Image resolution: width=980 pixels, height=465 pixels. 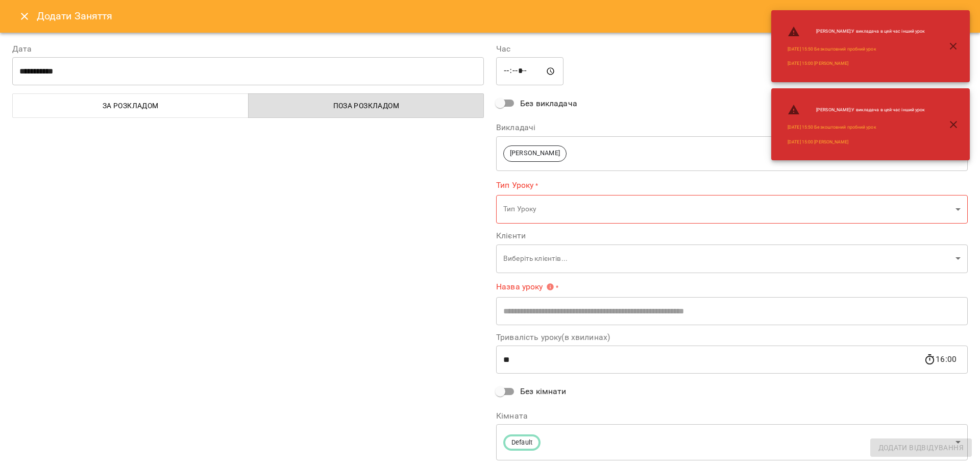 What do you see at coordinates (543, 391) in the screenshot?
I see `span: Без кімнати` at bounding box center [543, 391].